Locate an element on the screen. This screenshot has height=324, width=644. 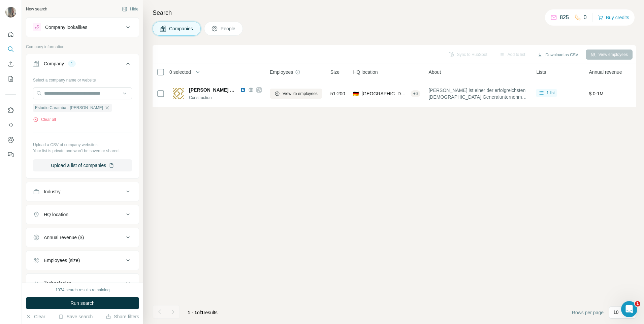
span: 51-200 is located at coordinates (338, 94).